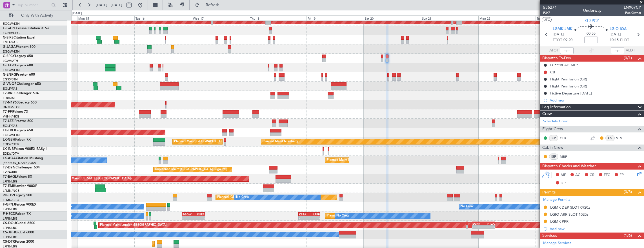 The height and width of the screenshot is (248, 644). Describe the element at coordinates (17, 196) in the screenshot. I see `a: 9H-LPZLegacy 500` at that location.